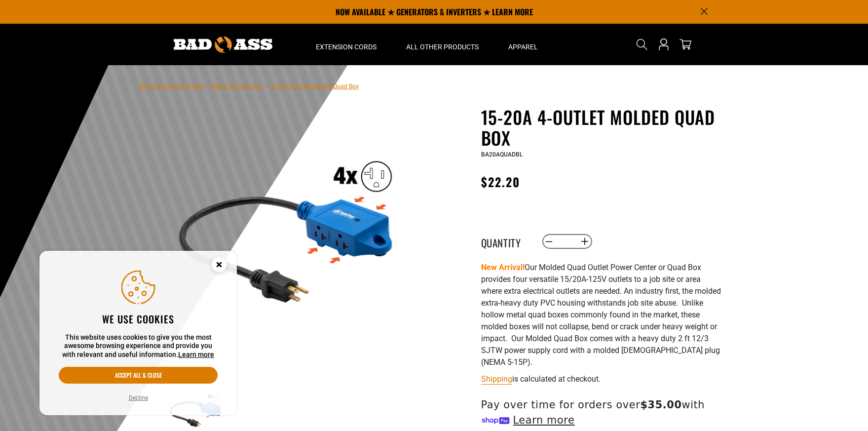  Describe the element at coordinates (523, 47) in the screenshot. I see `span: Apparel` at that location.